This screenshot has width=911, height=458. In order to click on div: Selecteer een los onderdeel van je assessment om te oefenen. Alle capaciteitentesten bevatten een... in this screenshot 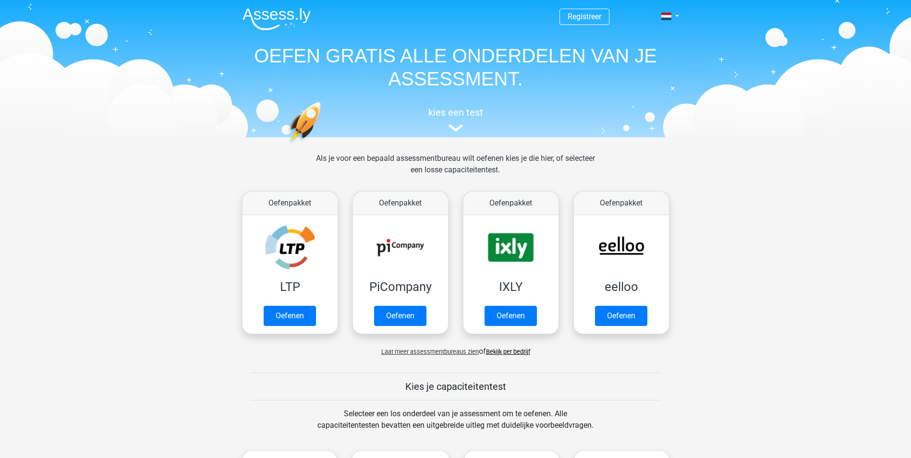, I will do `click(455, 426)`.